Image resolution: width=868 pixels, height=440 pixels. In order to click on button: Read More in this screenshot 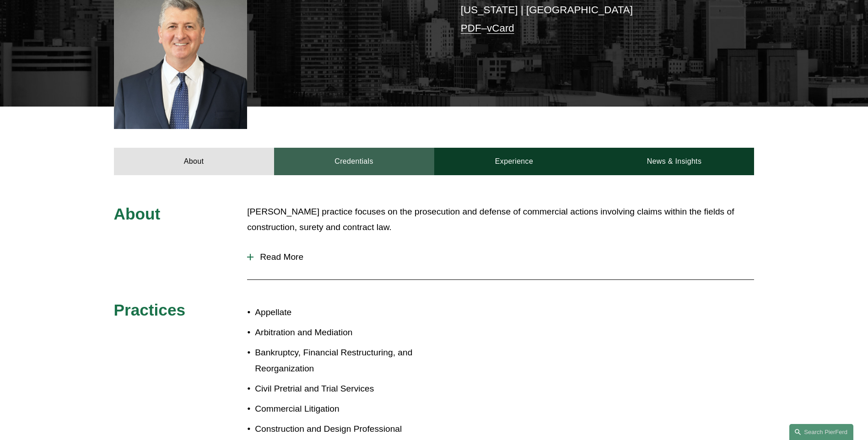, I will do `click(501, 257)`.